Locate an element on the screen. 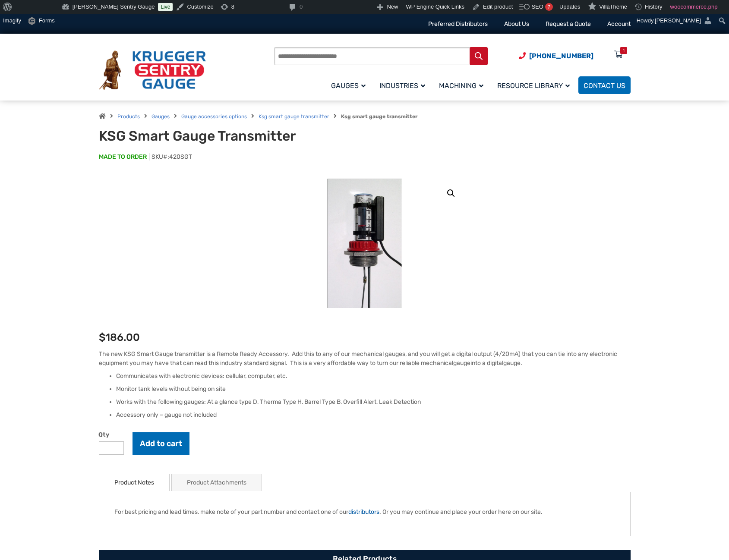  span: 420SGT is located at coordinates (181, 156).